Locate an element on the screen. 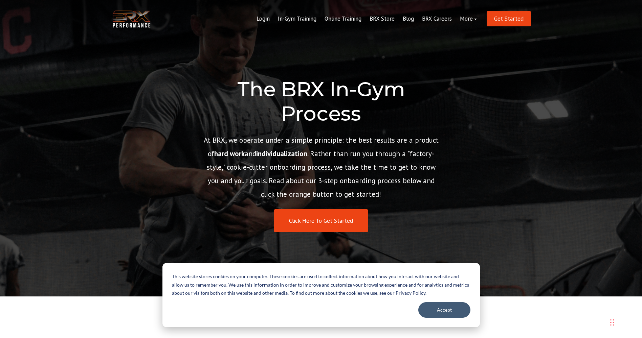 The height and width of the screenshot is (338, 642). a: BRX Store is located at coordinates (382, 19).